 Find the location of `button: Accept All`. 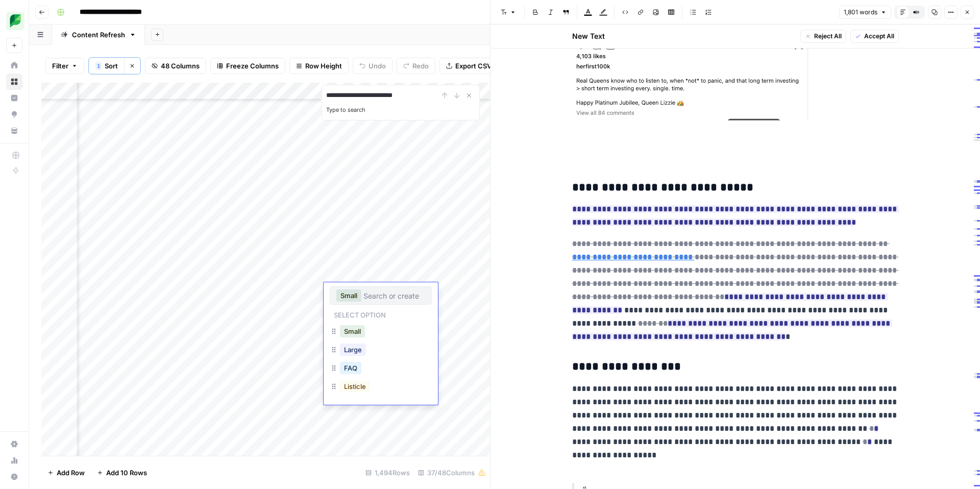

button: Accept All is located at coordinates (875, 36).